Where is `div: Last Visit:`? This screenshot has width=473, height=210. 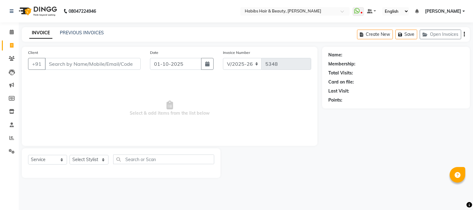 div: Last Visit: is located at coordinates (339, 91).